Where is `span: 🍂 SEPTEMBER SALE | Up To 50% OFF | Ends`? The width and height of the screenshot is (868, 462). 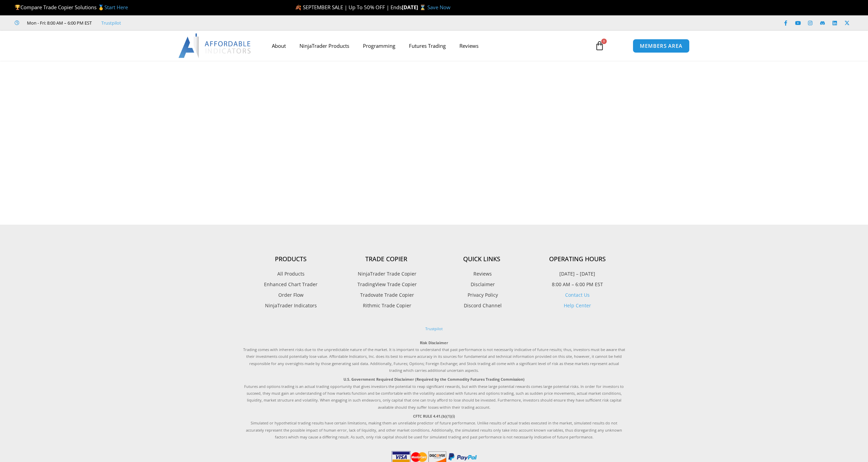
span: 🍂 SEPTEMBER SALE | Up To 50% OFF | Ends is located at coordinates (348, 7).